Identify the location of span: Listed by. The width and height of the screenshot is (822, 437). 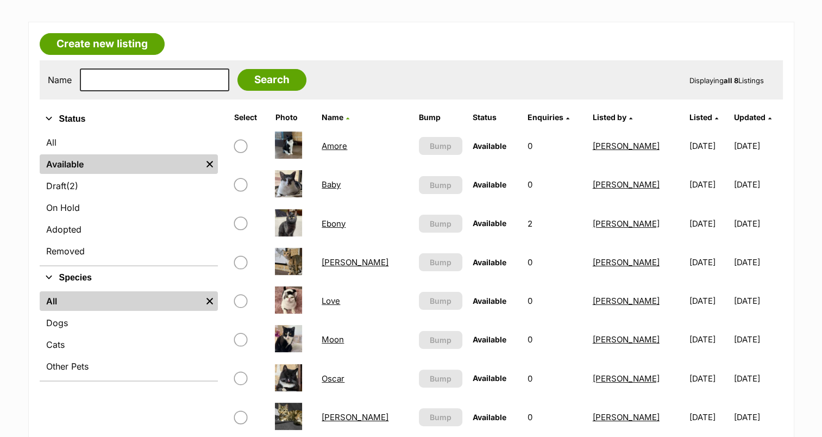
(610, 117).